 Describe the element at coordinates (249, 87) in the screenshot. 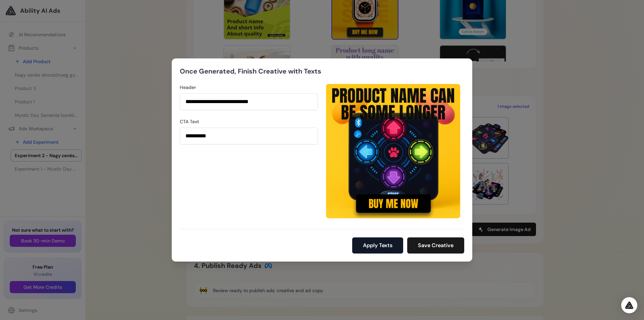

I see `label: Header` at that location.